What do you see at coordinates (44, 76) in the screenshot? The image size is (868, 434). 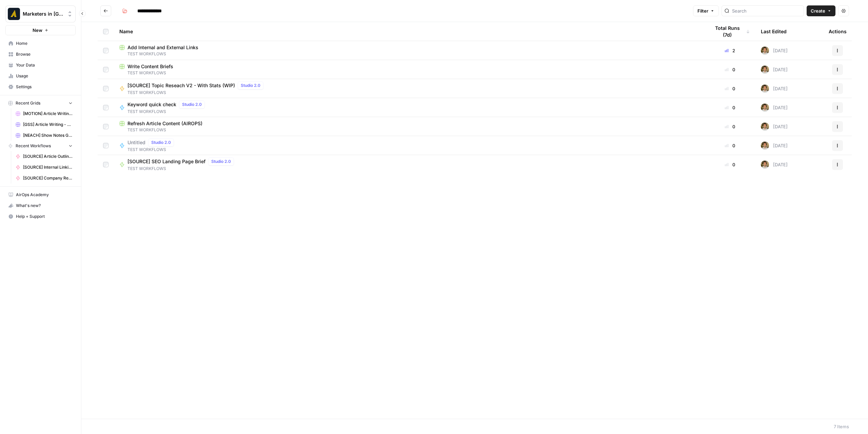 I see `span: Usage` at bounding box center [44, 76].